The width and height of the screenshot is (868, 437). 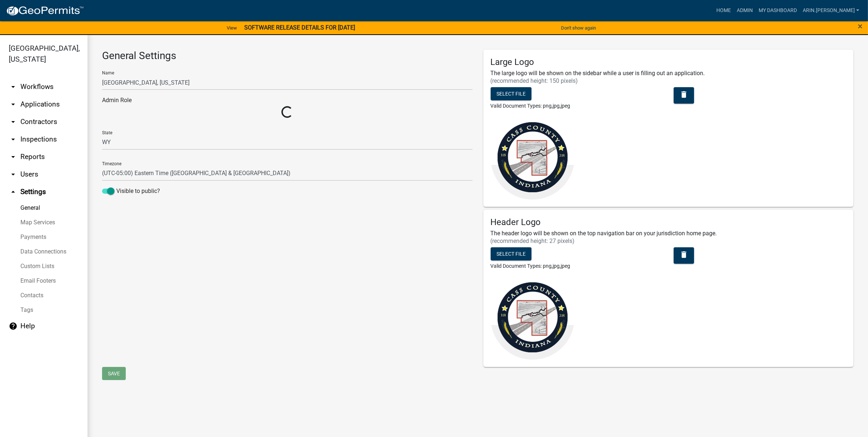 I want to click on h3: General Settings, so click(x=287, y=56).